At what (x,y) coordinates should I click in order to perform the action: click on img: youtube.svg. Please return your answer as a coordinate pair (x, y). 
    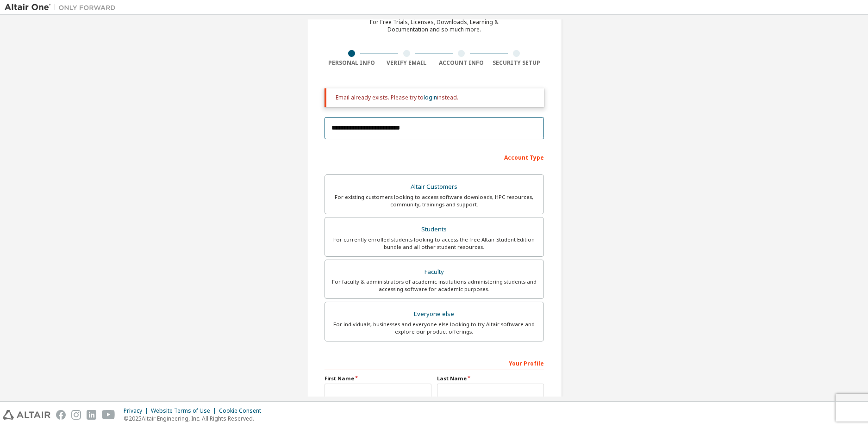
    Looking at the image, I should click on (108, 415).